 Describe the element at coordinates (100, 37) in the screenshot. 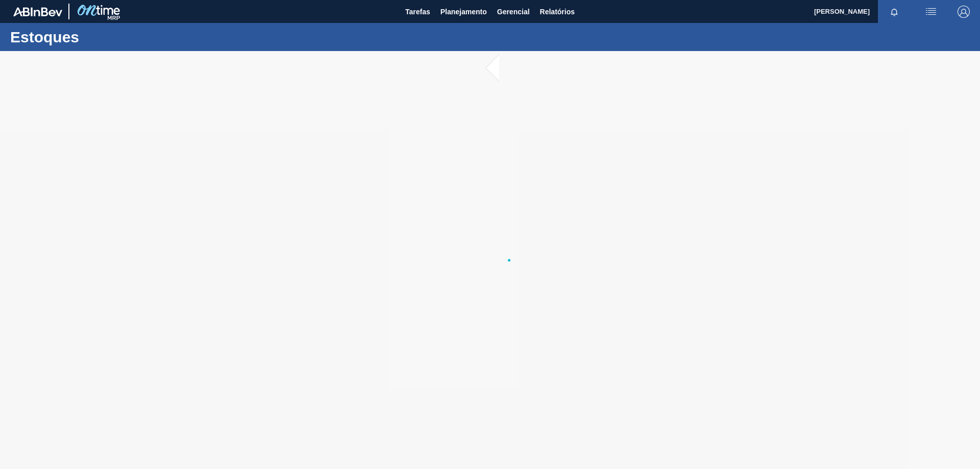

I see `h1: Estoques` at that location.